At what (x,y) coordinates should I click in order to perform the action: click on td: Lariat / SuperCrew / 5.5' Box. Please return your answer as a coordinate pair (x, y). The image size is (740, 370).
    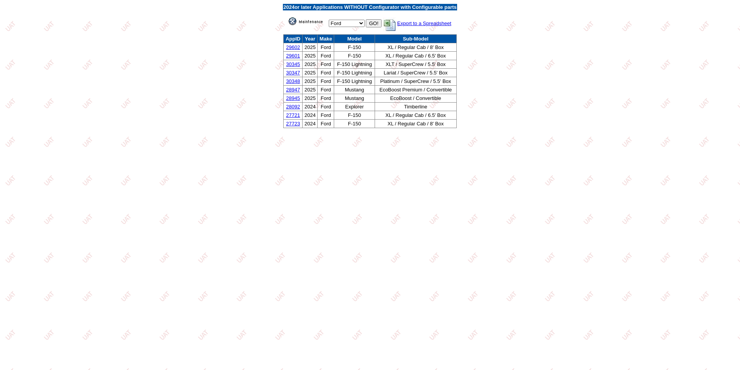
    Looking at the image, I should click on (416, 73).